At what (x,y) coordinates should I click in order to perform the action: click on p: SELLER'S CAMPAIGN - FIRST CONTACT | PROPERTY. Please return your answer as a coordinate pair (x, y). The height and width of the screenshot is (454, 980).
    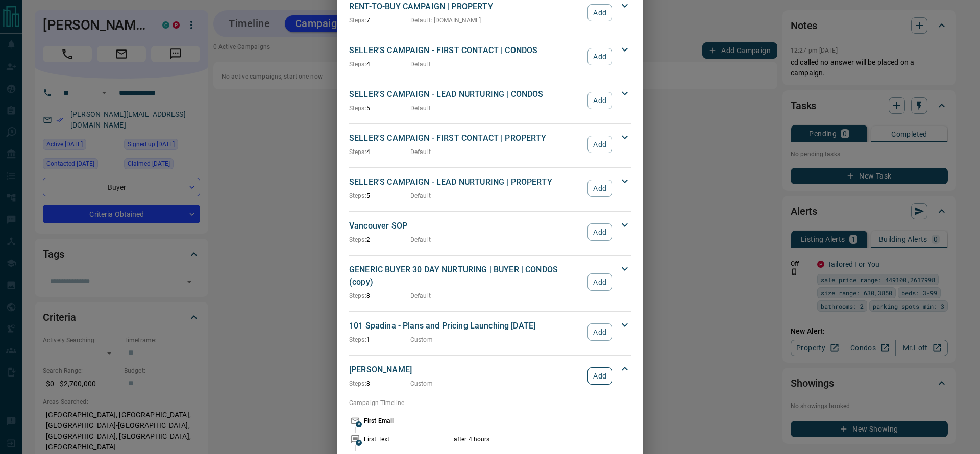
    Looking at the image, I should click on (465, 139).